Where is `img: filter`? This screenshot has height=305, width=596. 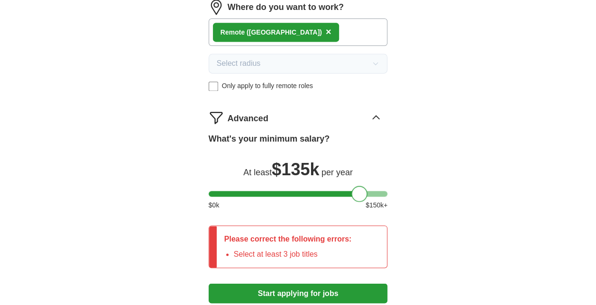 img: filter is located at coordinates (216, 118).